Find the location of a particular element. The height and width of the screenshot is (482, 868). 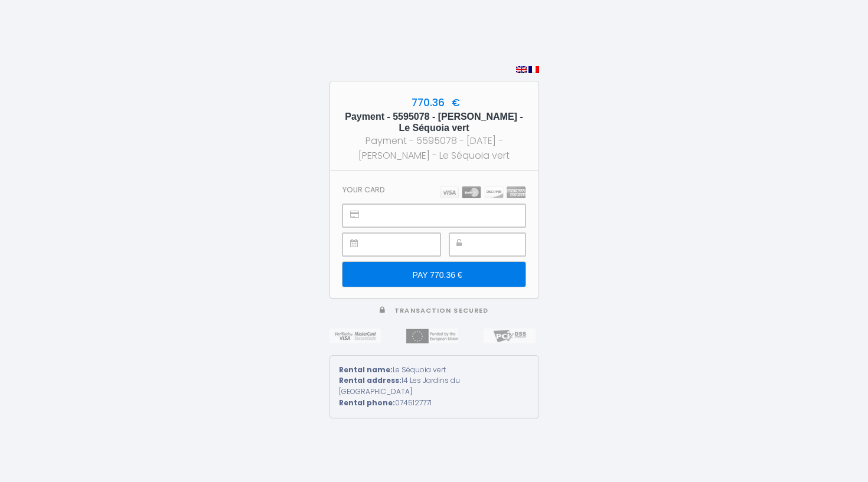

span: Transaction secured is located at coordinates (441, 310).